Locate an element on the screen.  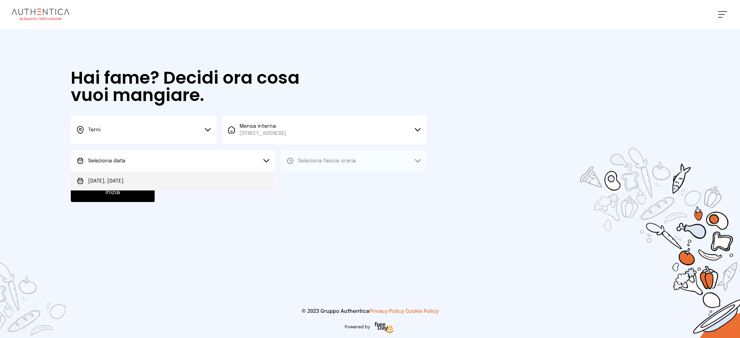
img: logo-freeday.3e08031.png is located at coordinates (384, 328).